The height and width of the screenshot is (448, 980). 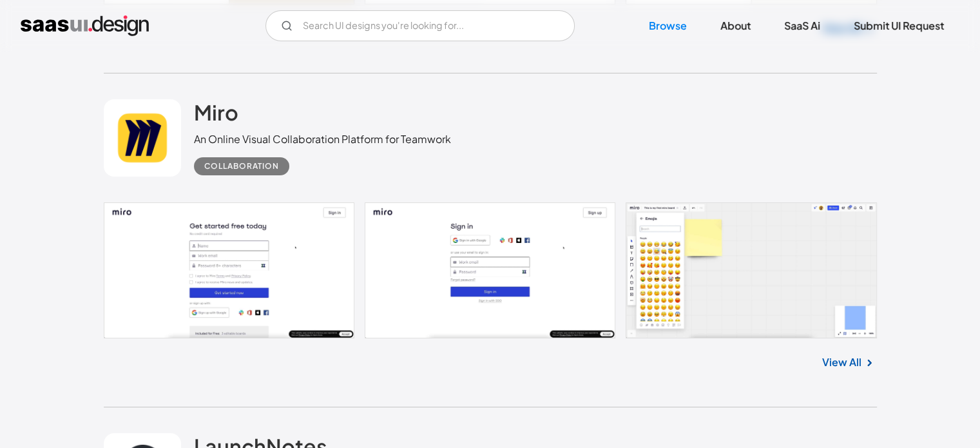 I want to click on a: Submit UI Request, so click(x=899, y=26).